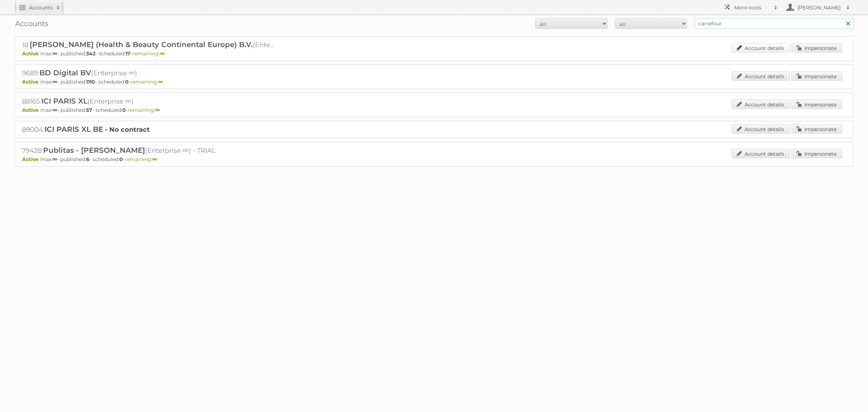 The height and width of the screenshot is (412, 868). What do you see at coordinates (65, 73) in the screenshot?
I see `span: BD Digital BV` at bounding box center [65, 73].